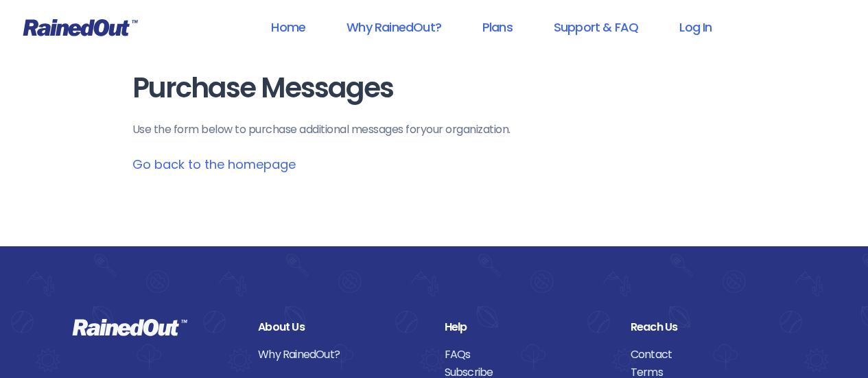  I want to click on a: Home, so click(288, 27).